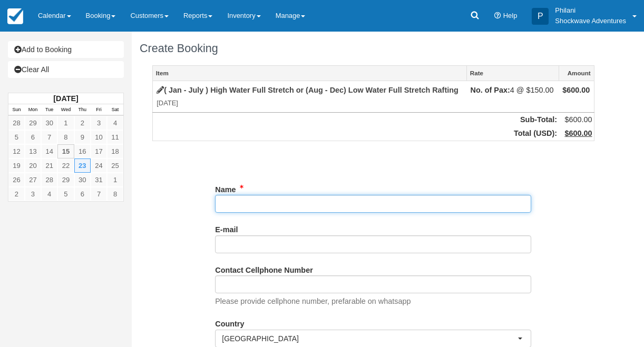 Image resolution: width=644 pixels, height=347 pixels. What do you see at coordinates (82, 110) in the screenshot?
I see `th: Thu` at bounding box center [82, 110].